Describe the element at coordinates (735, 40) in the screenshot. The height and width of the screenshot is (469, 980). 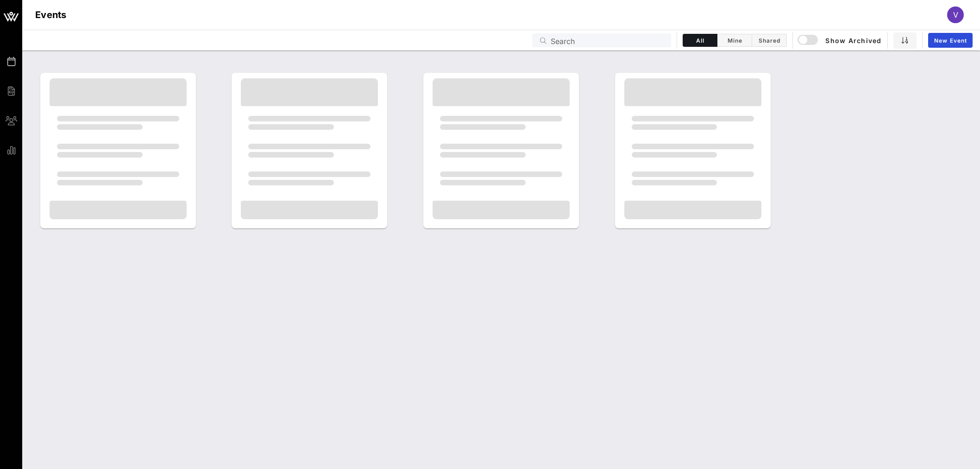
I see `span: Mine` at that location.